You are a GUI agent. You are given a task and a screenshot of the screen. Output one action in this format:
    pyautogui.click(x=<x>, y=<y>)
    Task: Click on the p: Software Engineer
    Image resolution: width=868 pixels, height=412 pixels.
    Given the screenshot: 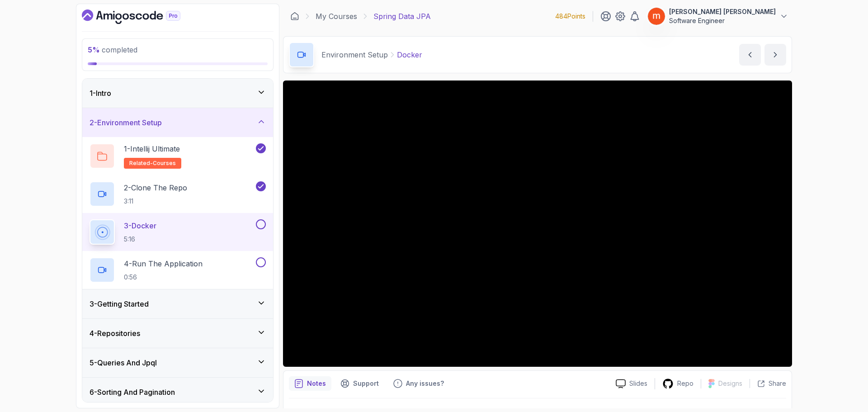 What is the action you would take?
    pyautogui.click(x=722, y=21)
    